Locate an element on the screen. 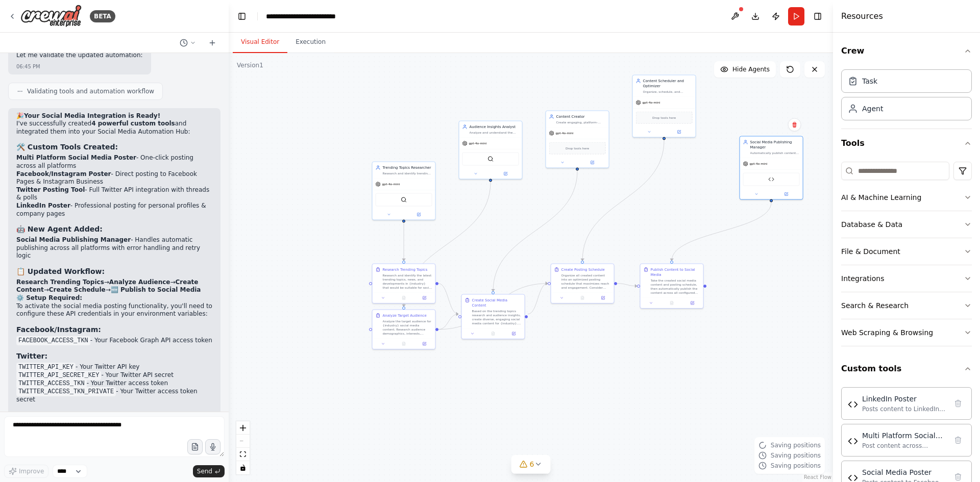  div: Analyze the target audience for {industry} social media content. Research audience demographics, ... is located at coordinates (407, 328).